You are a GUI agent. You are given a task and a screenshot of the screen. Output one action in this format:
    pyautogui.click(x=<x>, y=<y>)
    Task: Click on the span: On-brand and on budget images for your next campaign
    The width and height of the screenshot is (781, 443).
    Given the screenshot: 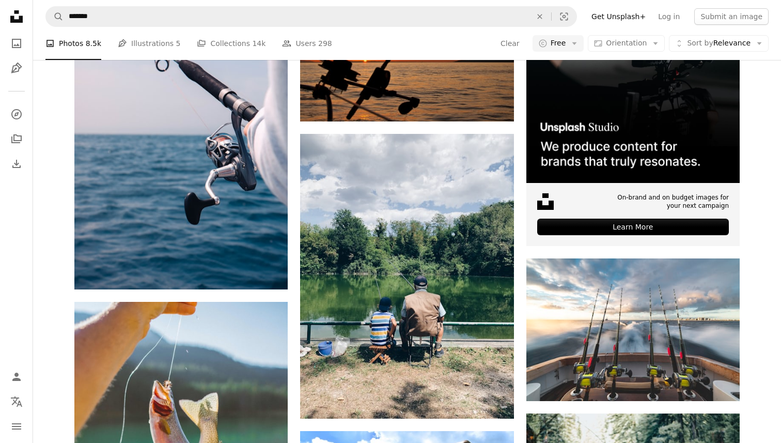 What is the action you would take?
    pyautogui.click(x=670, y=202)
    